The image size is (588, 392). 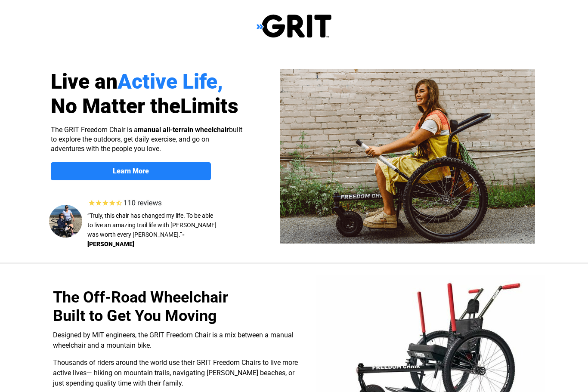 I want to click on span: Thousands of riders around the world use their GRIT Freedom Chairs to live more active lives— hik..., so click(x=175, y=373).